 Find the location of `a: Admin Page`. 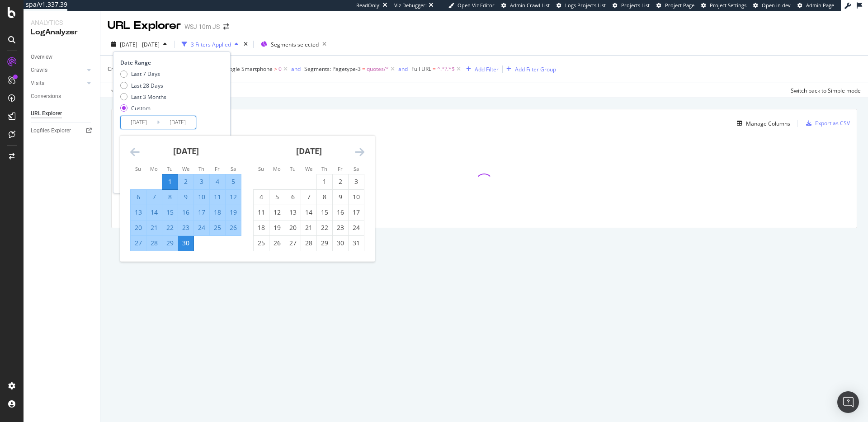

a: Admin Page is located at coordinates (815, 5).